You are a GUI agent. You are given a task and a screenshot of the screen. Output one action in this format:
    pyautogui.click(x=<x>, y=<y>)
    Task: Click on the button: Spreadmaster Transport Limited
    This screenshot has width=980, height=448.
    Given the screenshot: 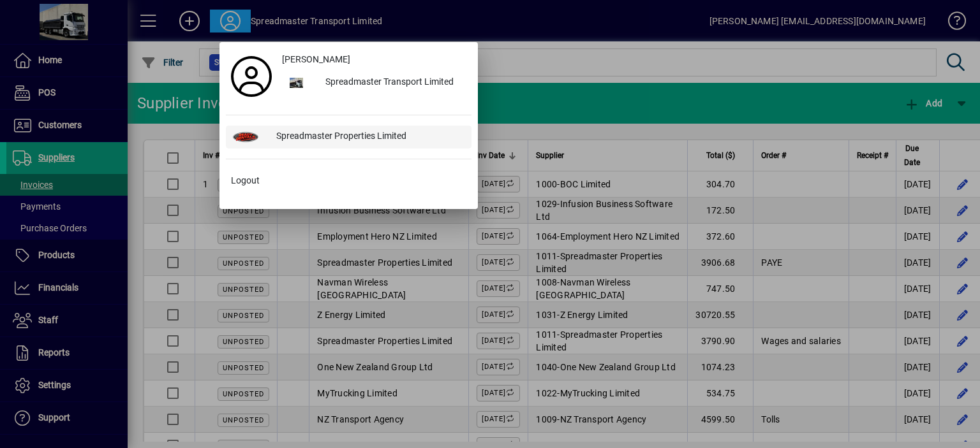 What is the action you would take?
    pyautogui.click(x=374, y=83)
    